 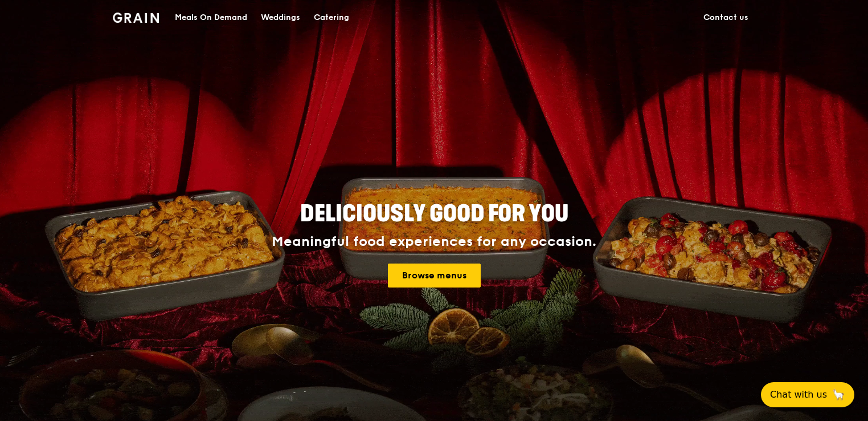 What do you see at coordinates (434, 214) in the screenshot?
I see `span: Deliciously good for you` at bounding box center [434, 214].